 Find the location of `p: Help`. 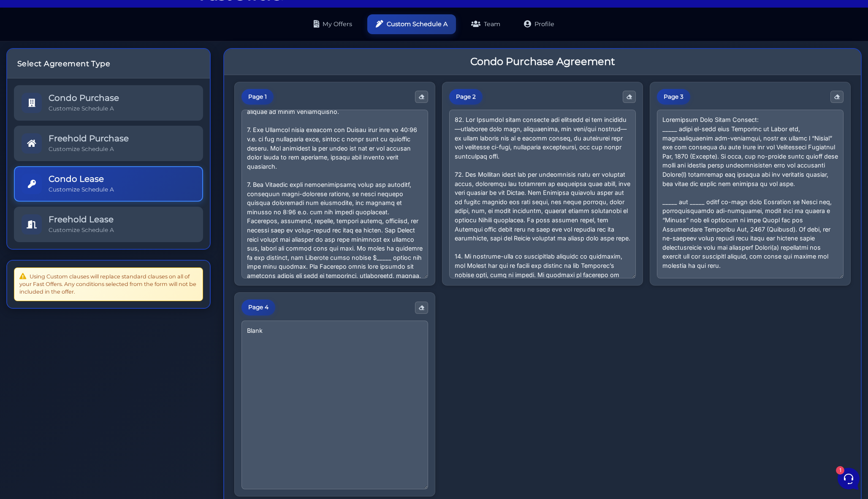

p: Help is located at coordinates (136, 287).